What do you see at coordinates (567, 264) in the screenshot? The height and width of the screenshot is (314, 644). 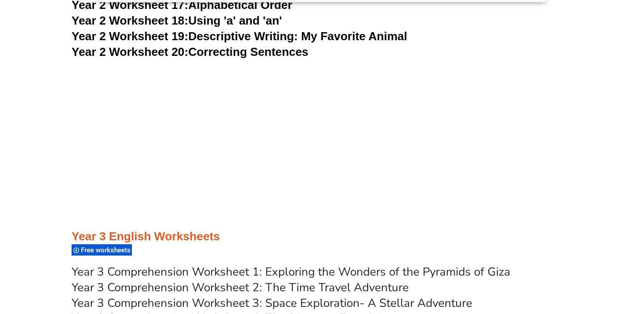 I see `div: Chat Widget` at bounding box center [567, 264].